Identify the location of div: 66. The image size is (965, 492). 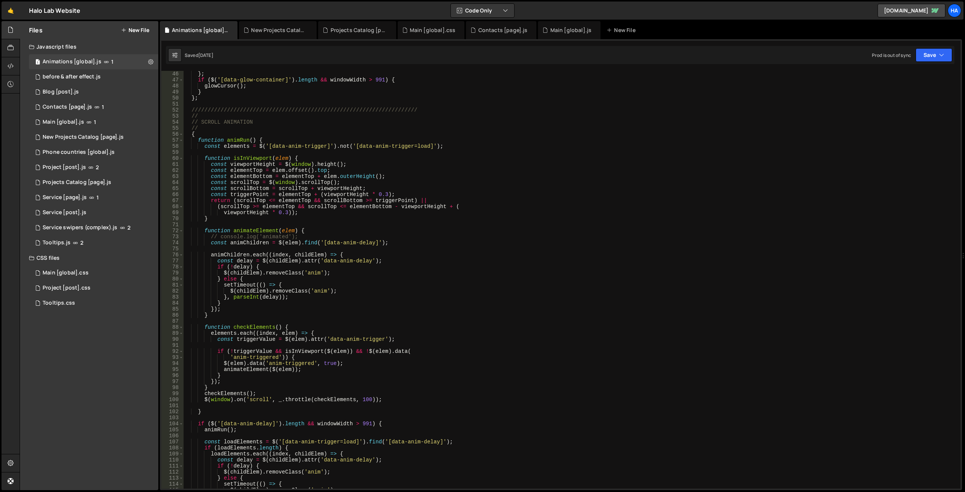
(172, 194).